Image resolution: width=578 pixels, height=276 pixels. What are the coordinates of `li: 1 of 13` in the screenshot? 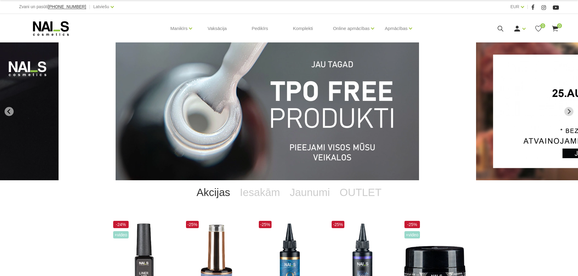 It's located at (289, 111).